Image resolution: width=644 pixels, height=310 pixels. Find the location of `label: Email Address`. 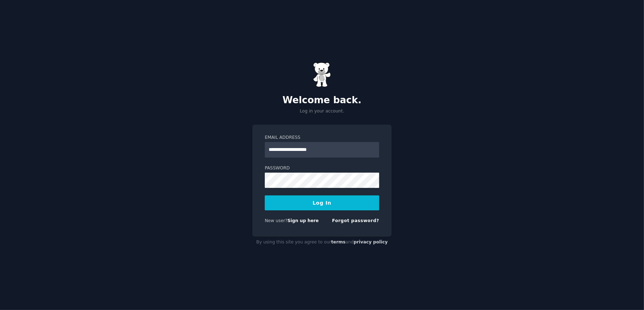

label: Email Address is located at coordinates (322, 137).